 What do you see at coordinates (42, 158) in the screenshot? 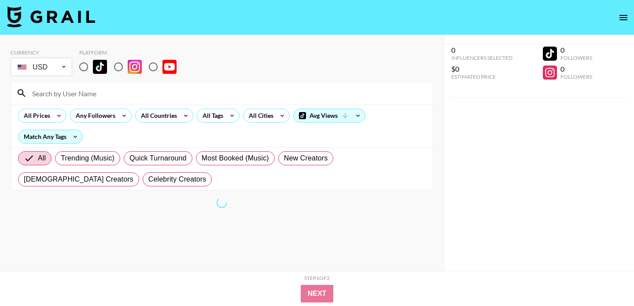
I see `span: All` at bounding box center [42, 158].